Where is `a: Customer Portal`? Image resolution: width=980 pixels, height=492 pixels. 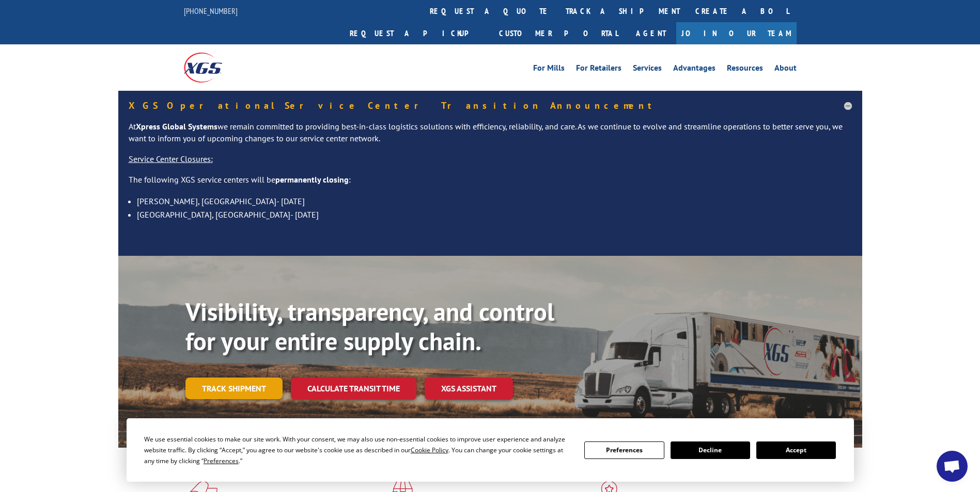
a: Customer Portal is located at coordinates (559, 33).